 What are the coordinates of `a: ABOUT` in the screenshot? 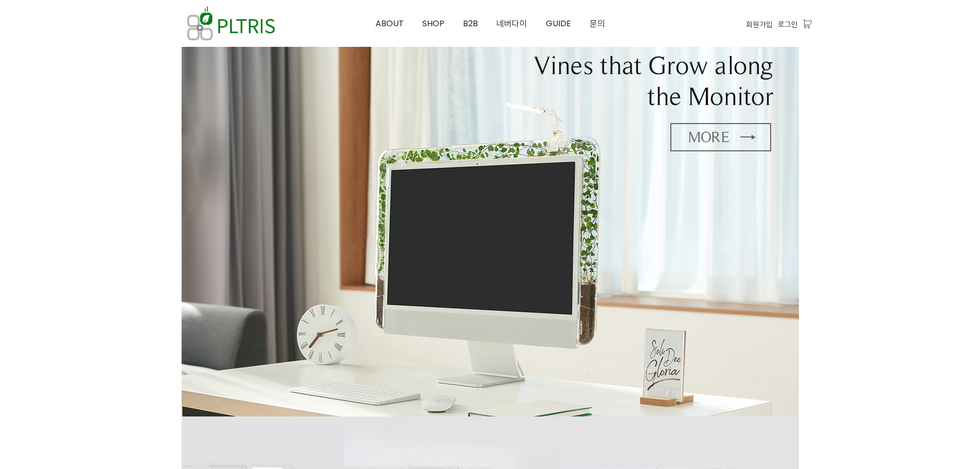 It's located at (389, 23).